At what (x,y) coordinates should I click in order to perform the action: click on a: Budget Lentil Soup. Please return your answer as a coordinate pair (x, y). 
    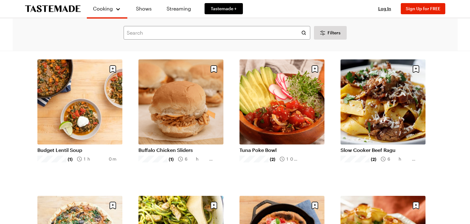
    Looking at the image, I should click on (80, 150).